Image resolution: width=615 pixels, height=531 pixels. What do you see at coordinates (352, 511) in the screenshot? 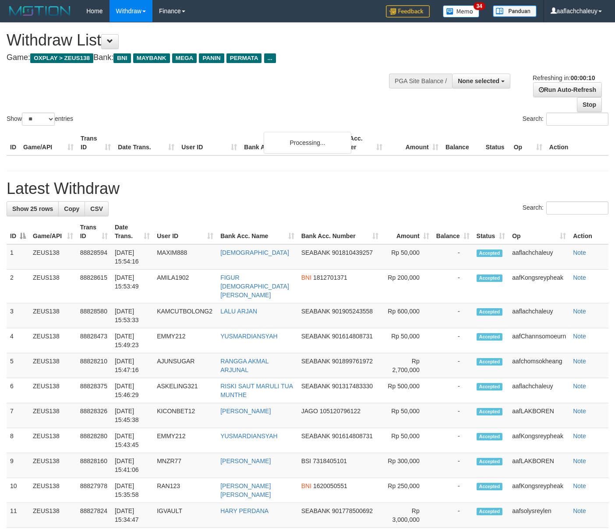
I see `span: Copy 901778500692 to clipboard` at bounding box center [352, 511].